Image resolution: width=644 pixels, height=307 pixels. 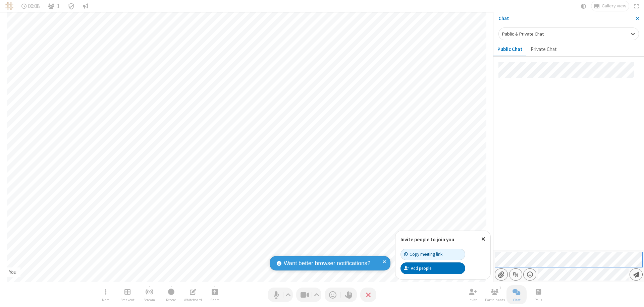 What do you see at coordinates (349, 294) in the screenshot?
I see `button: Raise hand` at bounding box center [349, 294].